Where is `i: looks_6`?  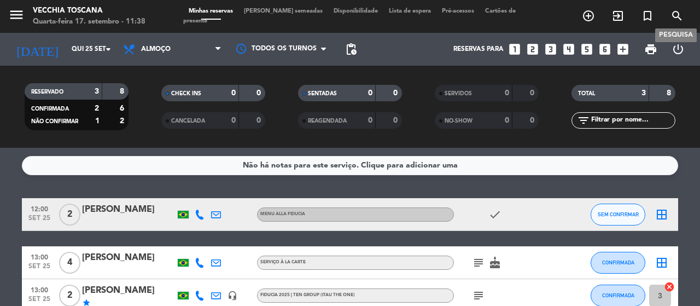 i: looks_6 is located at coordinates (605, 49).